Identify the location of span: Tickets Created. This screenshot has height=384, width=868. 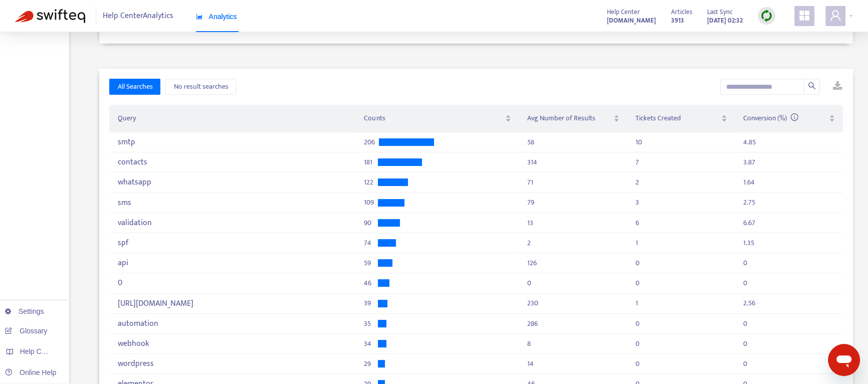
(677, 119).